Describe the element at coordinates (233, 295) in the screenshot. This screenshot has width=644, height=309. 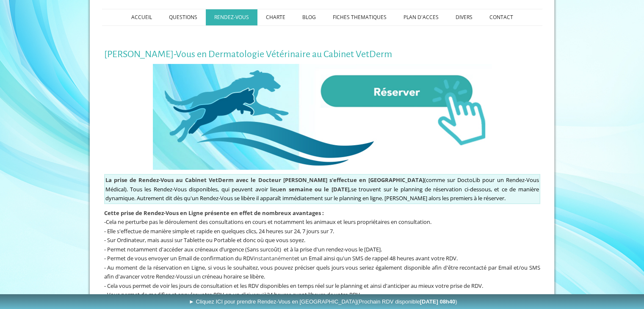
I see `span: - Vous permet de modifier et annuler votre RDV en un clic 24 heures avant l'heure de votre RDV.` at that location.